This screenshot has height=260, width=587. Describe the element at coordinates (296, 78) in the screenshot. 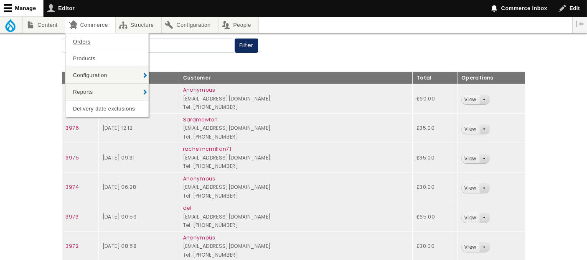

I see `th: Customer` at that location.